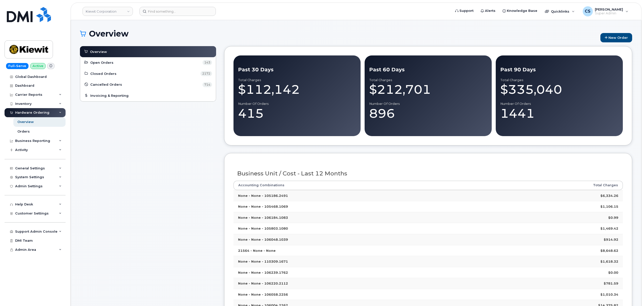 The width and height of the screenshot is (644, 306). I want to click on th: Accounting Combinations, so click(357, 185).